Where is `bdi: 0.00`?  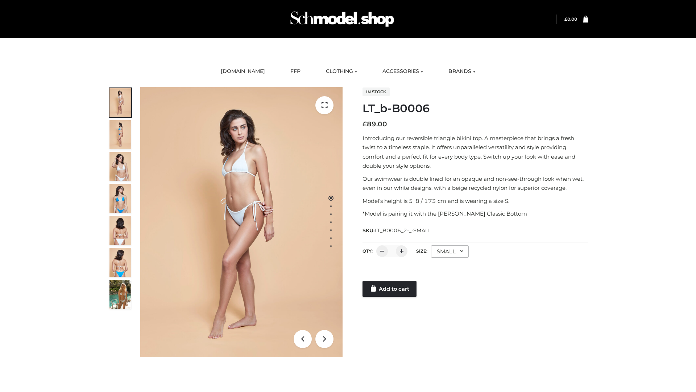
bdi: 0.00 is located at coordinates (571, 19).